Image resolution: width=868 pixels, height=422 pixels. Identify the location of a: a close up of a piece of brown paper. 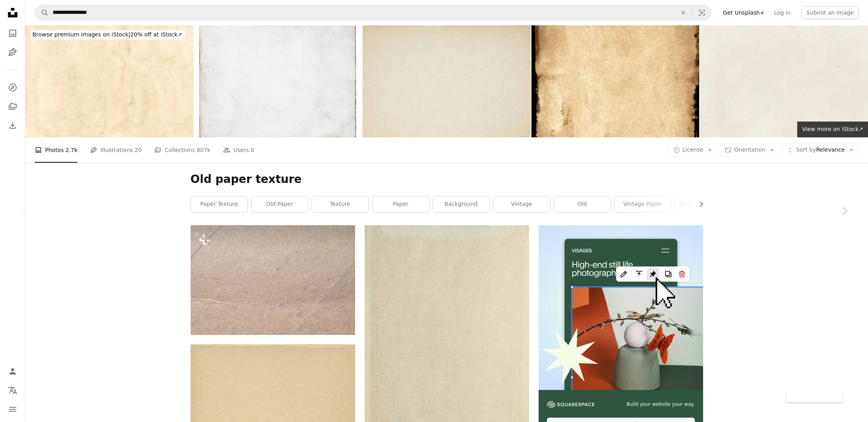
(273, 279).